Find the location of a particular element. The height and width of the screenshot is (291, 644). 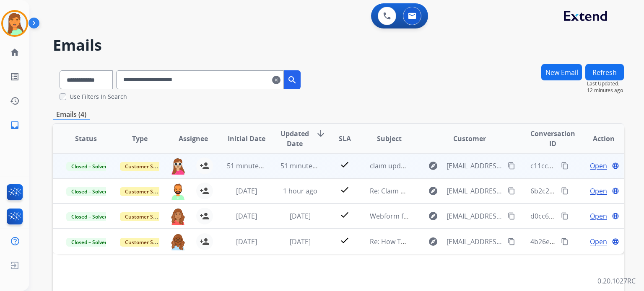

span: Re: How To File a Claim is located at coordinates (406, 242).